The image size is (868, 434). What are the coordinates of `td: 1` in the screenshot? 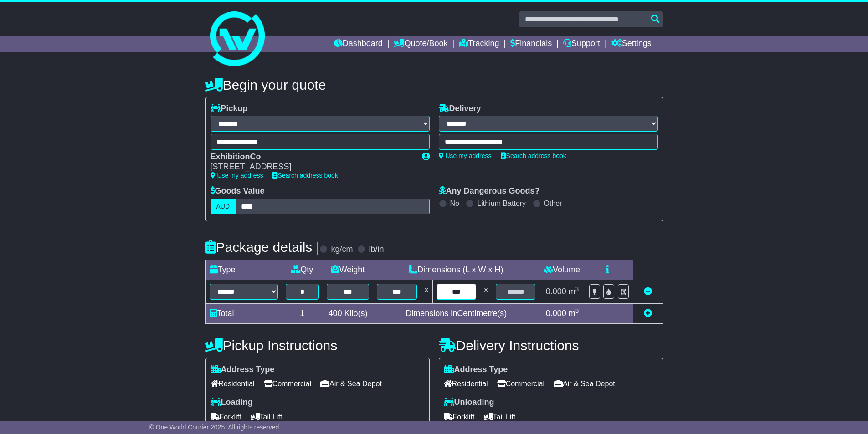 It's located at (302, 313).